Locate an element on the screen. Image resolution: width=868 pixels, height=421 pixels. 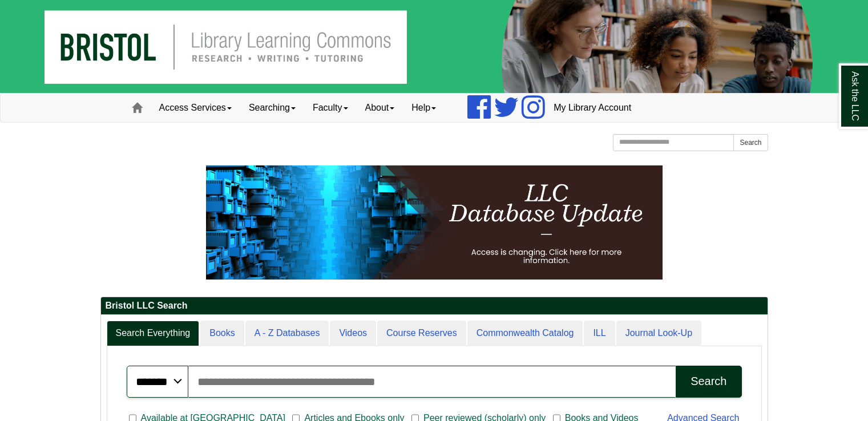
a: My Library Account is located at coordinates (592, 108).